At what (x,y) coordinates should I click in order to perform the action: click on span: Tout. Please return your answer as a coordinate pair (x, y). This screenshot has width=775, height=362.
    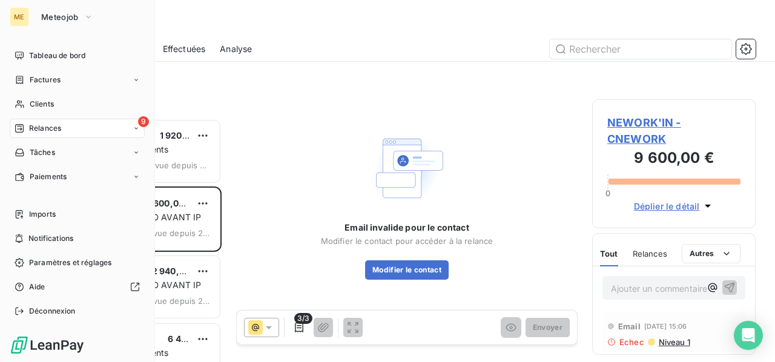
    Looking at the image, I should click on (609, 254).